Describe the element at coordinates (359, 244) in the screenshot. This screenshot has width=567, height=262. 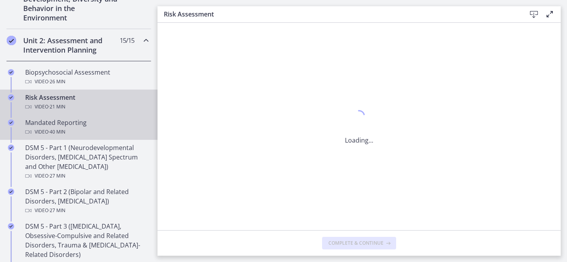
I see `button: Complete & continue` at that location.